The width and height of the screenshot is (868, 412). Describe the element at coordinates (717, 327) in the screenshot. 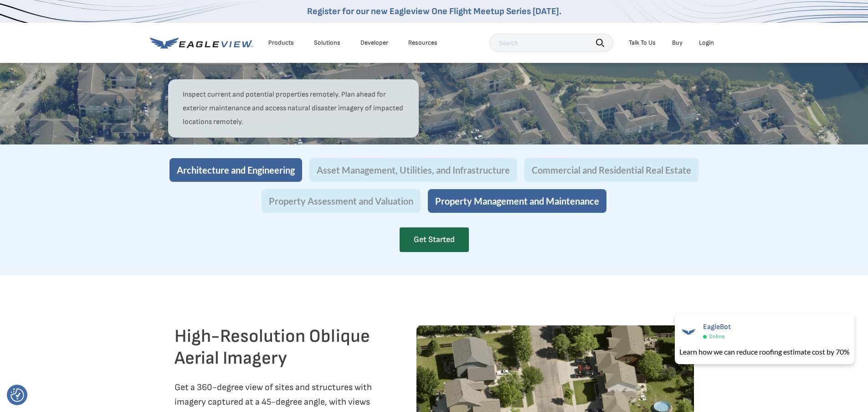

I see `span: EagleBot` at that location.